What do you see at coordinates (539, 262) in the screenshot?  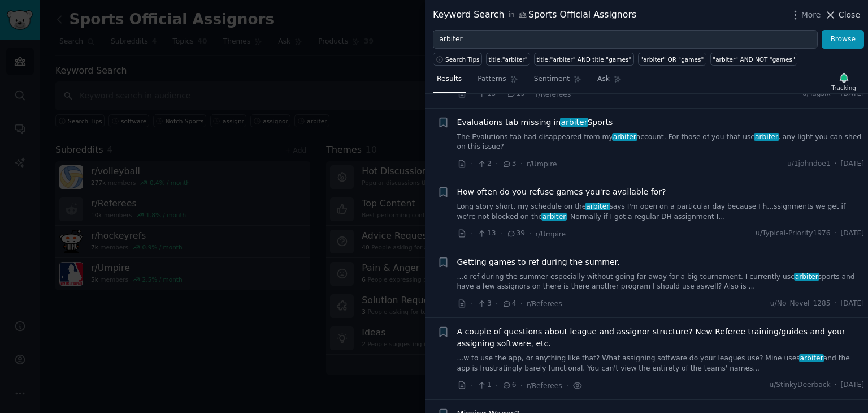 I see `a: Getting games to ref during the summer.` at bounding box center [539, 262].